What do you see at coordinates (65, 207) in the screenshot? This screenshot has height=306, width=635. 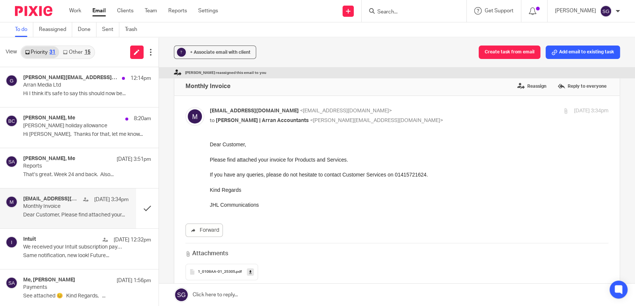 I see `p: Monthly Invoice` at bounding box center [65, 207].